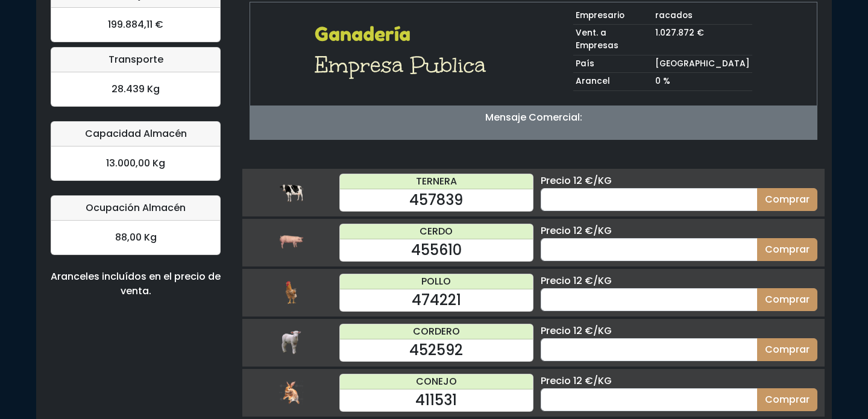 Image resolution: width=868 pixels, height=419 pixels. I want to click on h1: Empresa Publica, so click(404, 65).